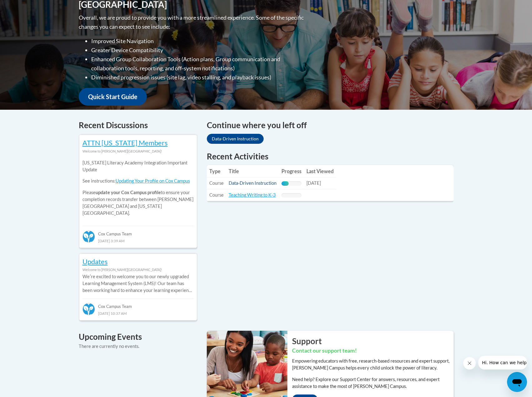 The image size is (532, 397). I want to click on th: Progress, so click(292, 171).